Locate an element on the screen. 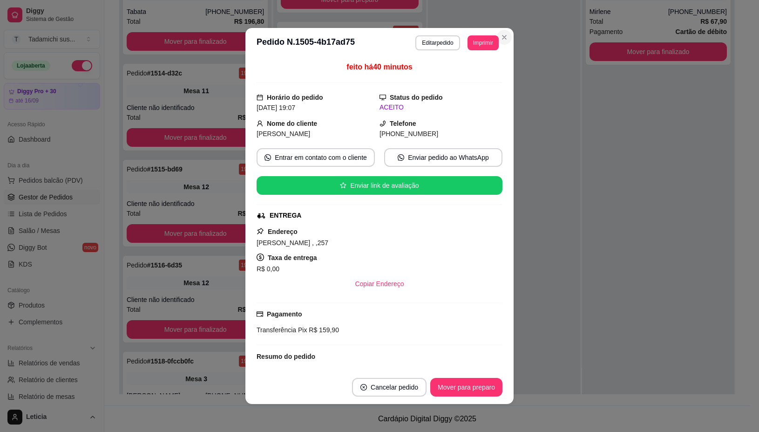 This screenshot has height=432, width=759. h3: Pedido N. 1505-4b17ad75 is located at coordinates (306, 43).